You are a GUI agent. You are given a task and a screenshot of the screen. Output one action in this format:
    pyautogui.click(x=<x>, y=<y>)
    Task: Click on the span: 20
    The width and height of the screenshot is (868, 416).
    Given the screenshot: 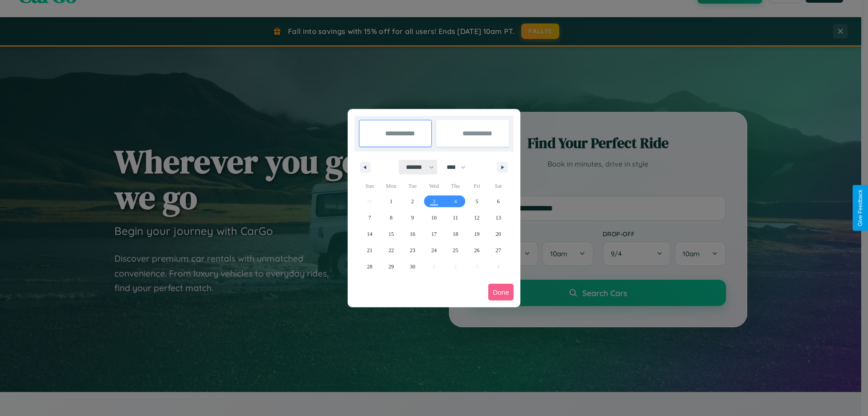 What is the action you would take?
    pyautogui.click(x=498, y=234)
    